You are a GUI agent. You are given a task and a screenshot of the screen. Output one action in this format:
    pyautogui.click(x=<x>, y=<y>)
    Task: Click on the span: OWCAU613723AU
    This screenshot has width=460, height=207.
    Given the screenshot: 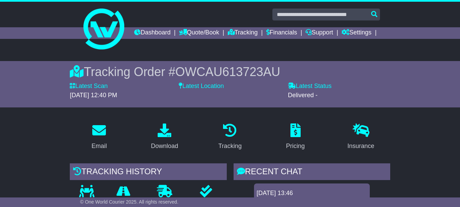 What is the action you would take?
    pyautogui.click(x=228, y=71)
    